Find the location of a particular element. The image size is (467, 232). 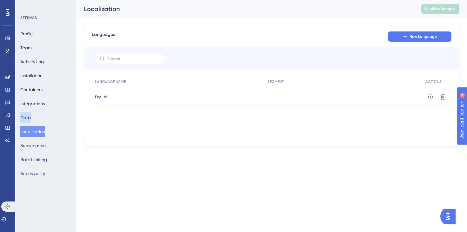

button: Accessibility is located at coordinates (33, 174).